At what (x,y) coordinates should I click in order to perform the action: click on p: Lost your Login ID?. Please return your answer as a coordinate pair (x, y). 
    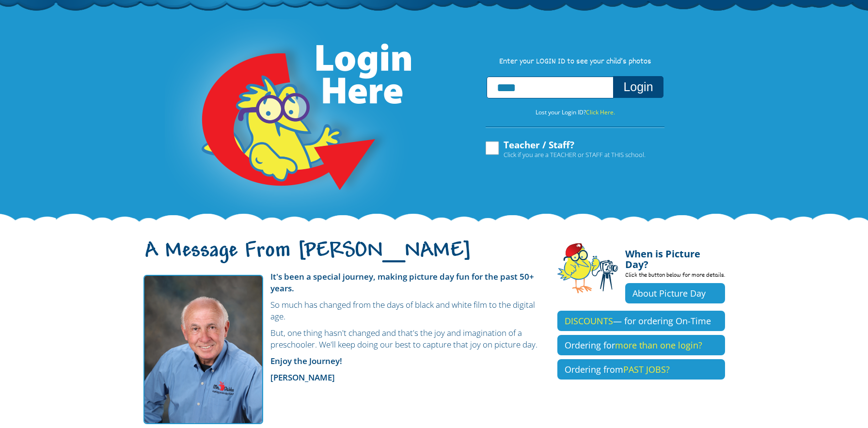
    Looking at the image, I should click on (575, 113).